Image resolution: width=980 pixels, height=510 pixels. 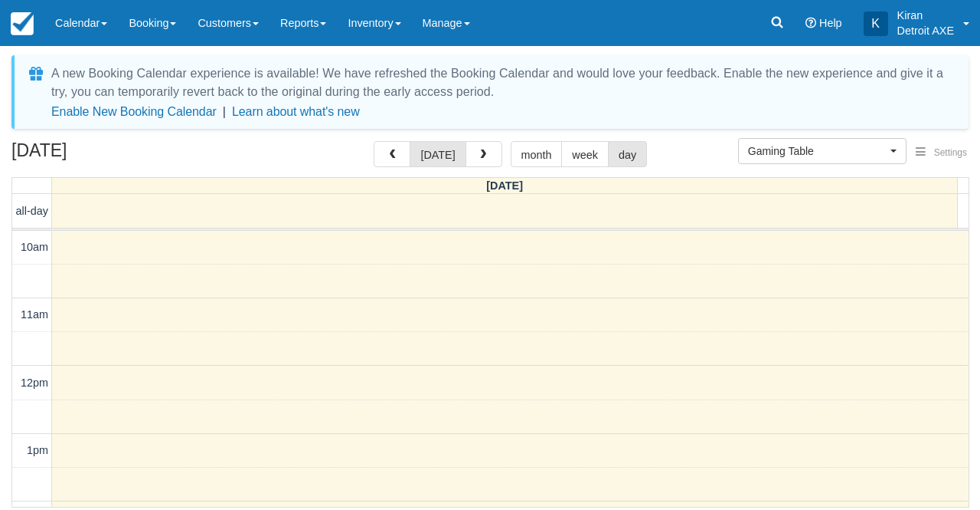 I want to click on div: K, so click(x=876, y=23).